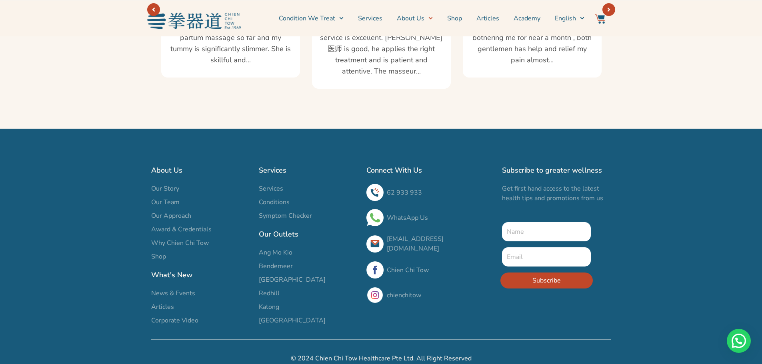 This screenshot has width=762, height=364. What do you see at coordinates (308, 294) in the screenshot?
I see `a: Redhill` at bounding box center [308, 294].